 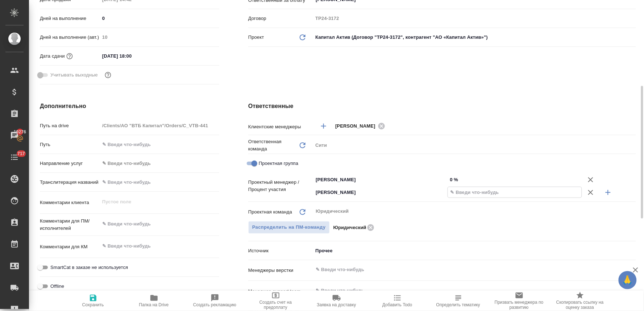 I want to click on p: Договор, so click(x=281, y=19).